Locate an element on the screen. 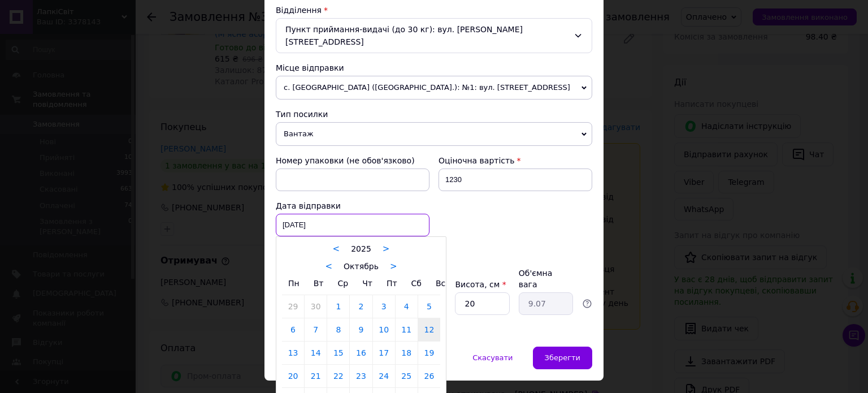  a: 2 is located at coordinates (361, 307).